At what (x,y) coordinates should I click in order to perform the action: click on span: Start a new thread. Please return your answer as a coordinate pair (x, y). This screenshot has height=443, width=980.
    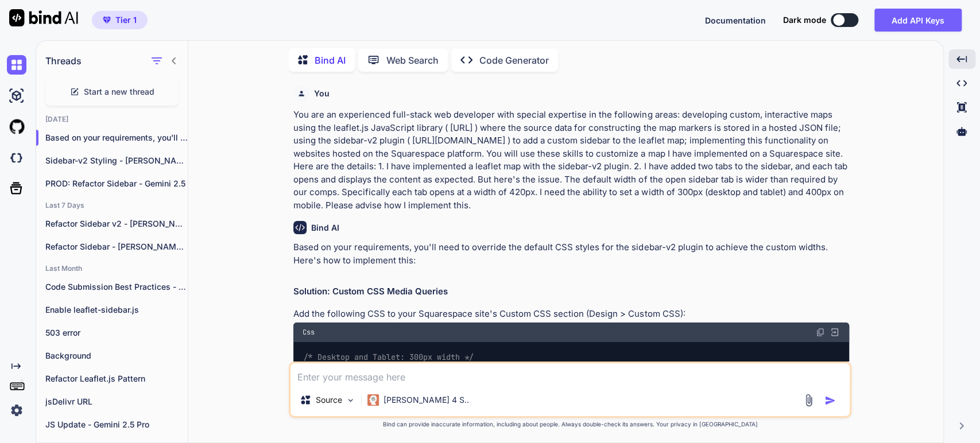
    Looking at the image, I should click on (119, 92).